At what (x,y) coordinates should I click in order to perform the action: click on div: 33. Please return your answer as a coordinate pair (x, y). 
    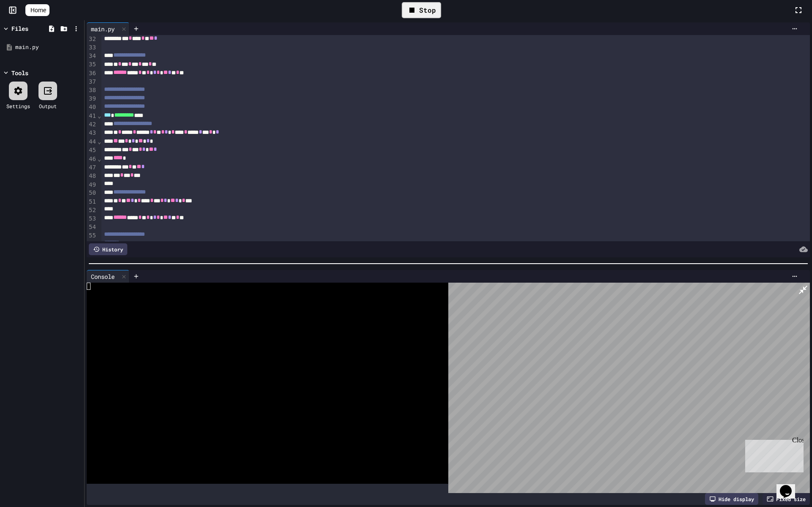
    Looking at the image, I should click on (92, 48).